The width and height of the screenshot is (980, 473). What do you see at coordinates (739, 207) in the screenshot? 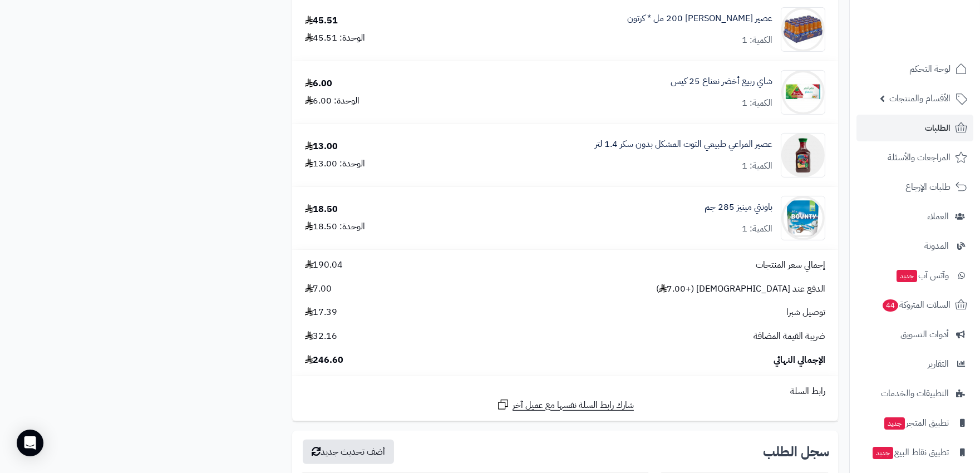
I see `a: باونتي مينيز 285 جم` at bounding box center [739, 207].